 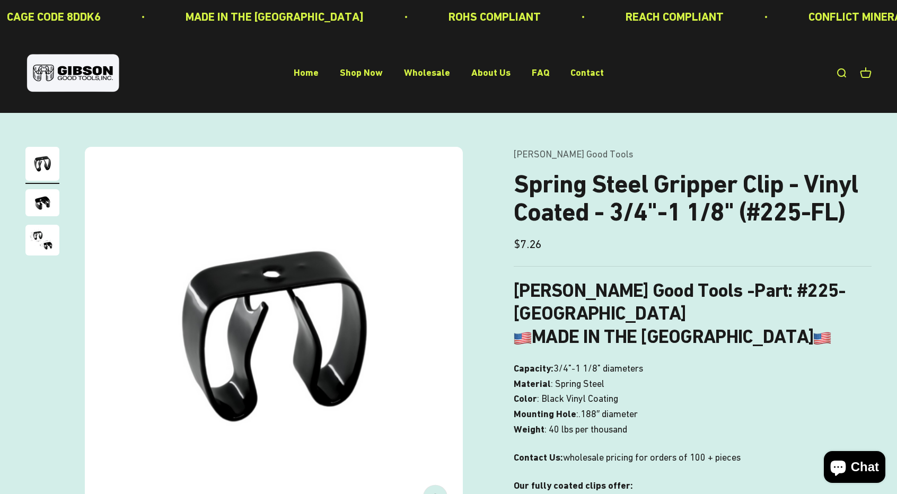 I want to click on span: : Spring Steel, so click(x=578, y=384).